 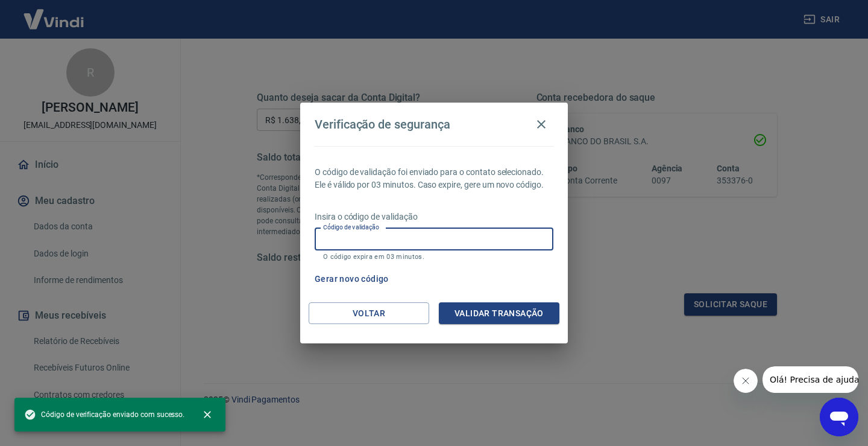 What do you see at coordinates (434, 179) in the screenshot?
I see `p: O código de validação foi enviado para o contato selecionado. Ele é válido por 03 minutos. Caso e...` at bounding box center [434, 179].